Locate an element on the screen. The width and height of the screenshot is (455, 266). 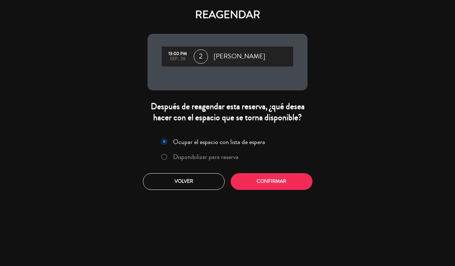
button: Volver is located at coordinates (184, 181).